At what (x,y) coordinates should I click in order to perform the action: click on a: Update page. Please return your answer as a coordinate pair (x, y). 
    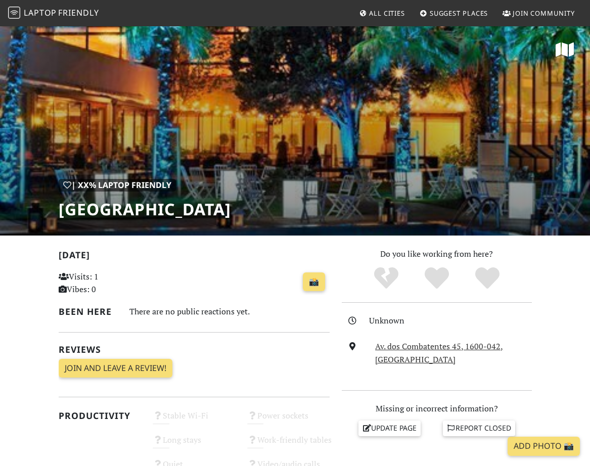
    Looking at the image, I should click on (390, 429).